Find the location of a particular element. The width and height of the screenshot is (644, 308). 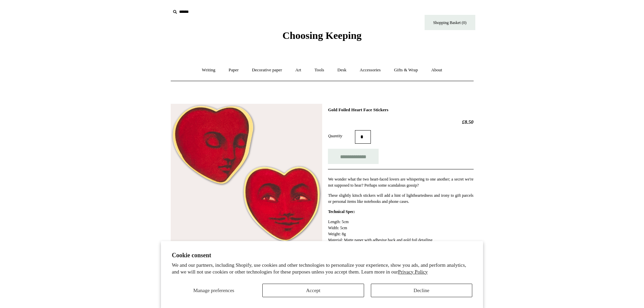

a: Tools is located at coordinates (319, 70).